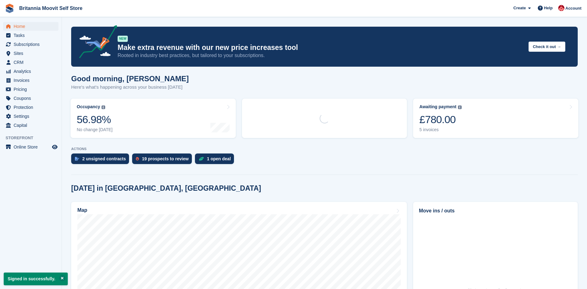 The image size is (587, 289). I want to click on span: CRM, so click(32, 62).